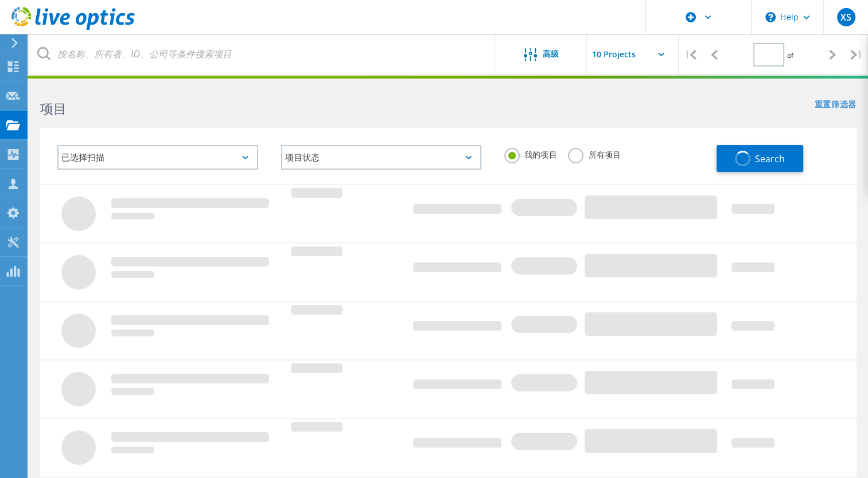 The width and height of the screenshot is (868, 478). I want to click on div: 已选择扫描, so click(158, 157).